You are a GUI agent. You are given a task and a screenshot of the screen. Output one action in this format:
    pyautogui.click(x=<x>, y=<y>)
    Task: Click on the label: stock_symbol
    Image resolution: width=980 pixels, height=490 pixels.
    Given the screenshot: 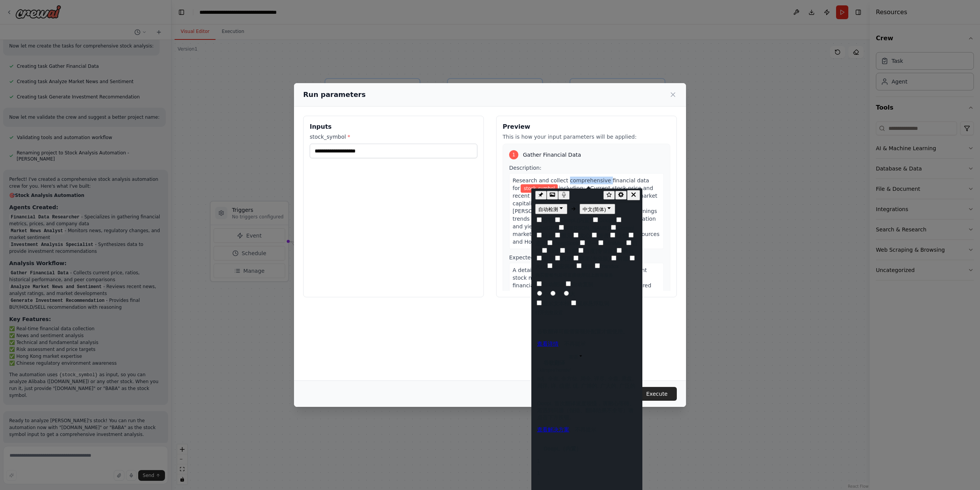 What is the action you would take?
    pyautogui.click(x=394, y=137)
    